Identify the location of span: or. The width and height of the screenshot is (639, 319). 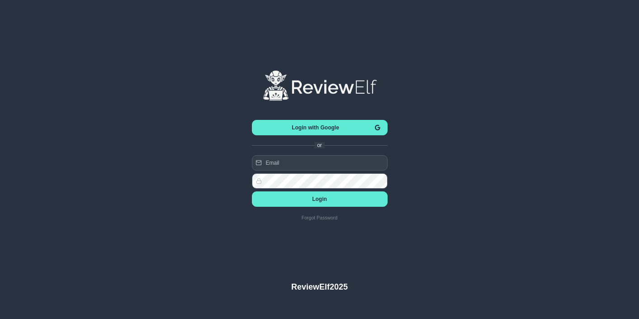
(319, 145).